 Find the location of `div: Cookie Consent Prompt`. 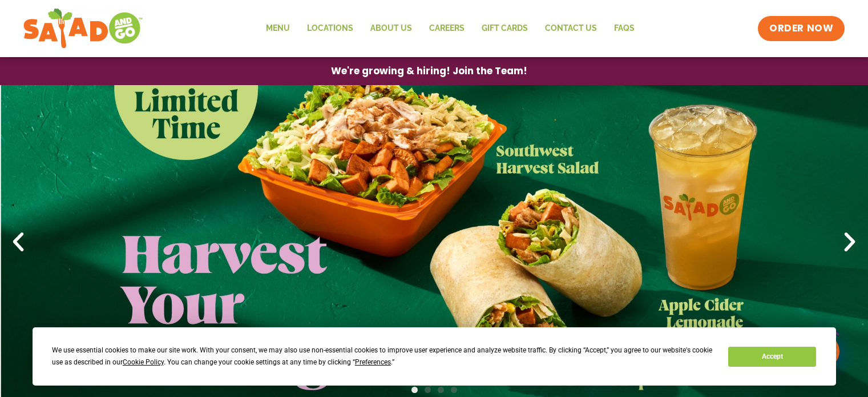

div: Cookie Consent Prompt is located at coordinates (434, 356).